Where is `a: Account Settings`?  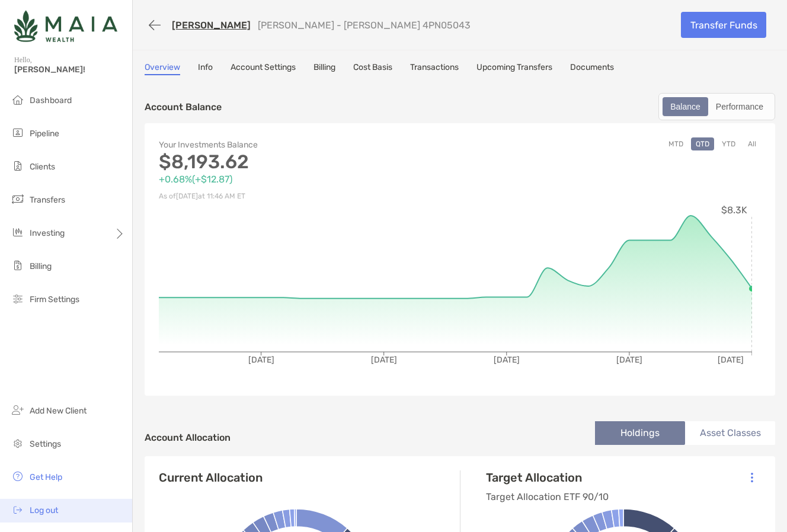 a: Account Settings is located at coordinates (263, 69).